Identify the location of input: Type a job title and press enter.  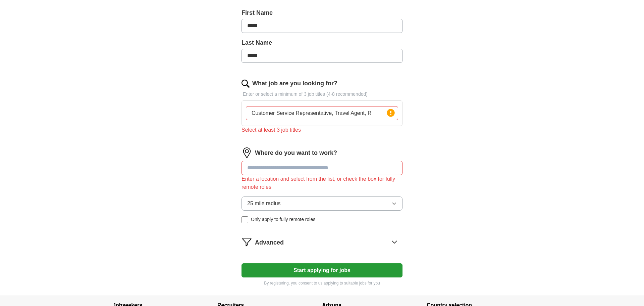
(322, 113).